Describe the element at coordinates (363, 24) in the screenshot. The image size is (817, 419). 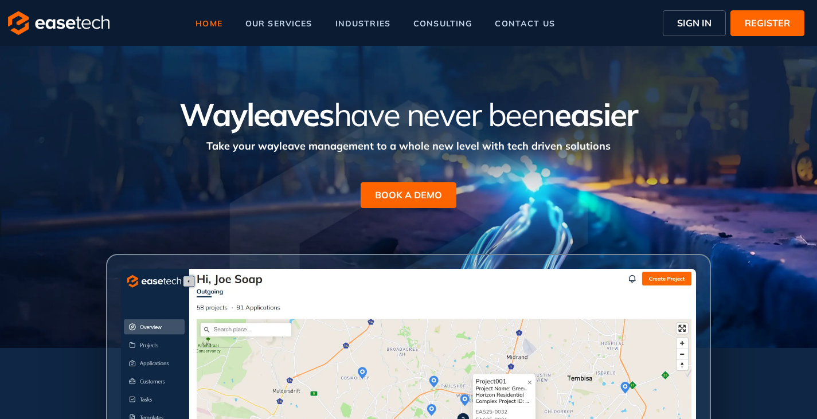
I see `span: industries` at that location.